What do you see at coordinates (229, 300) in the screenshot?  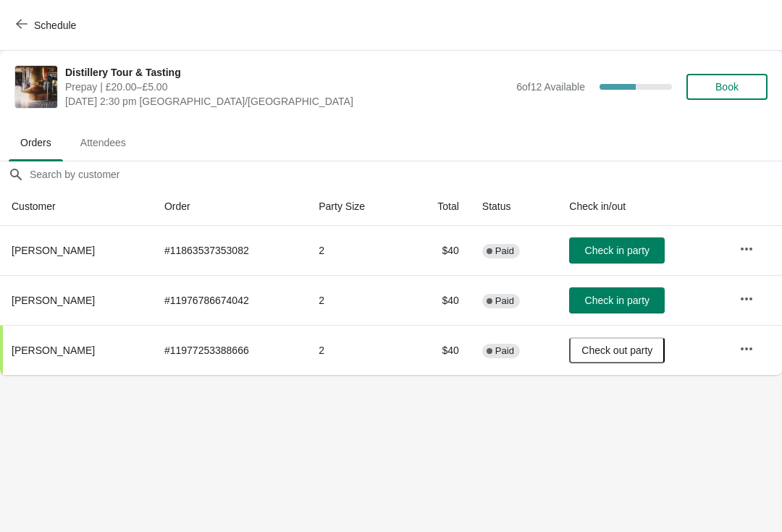 I see `td: # 11976786674042` at bounding box center [229, 300].